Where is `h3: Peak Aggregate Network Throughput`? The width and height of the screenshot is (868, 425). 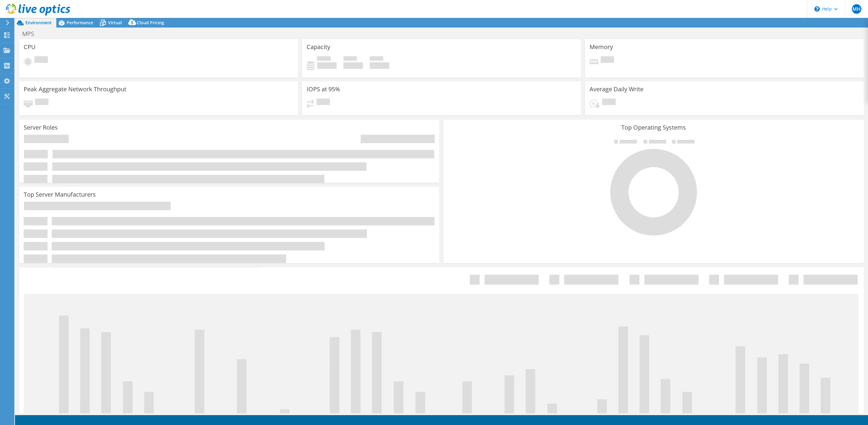 h3: Peak Aggregate Network Throughput is located at coordinates (75, 89).